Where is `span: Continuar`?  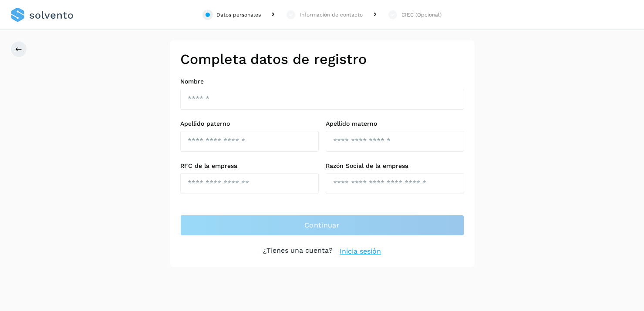
span: Continuar is located at coordinates (322, 226).